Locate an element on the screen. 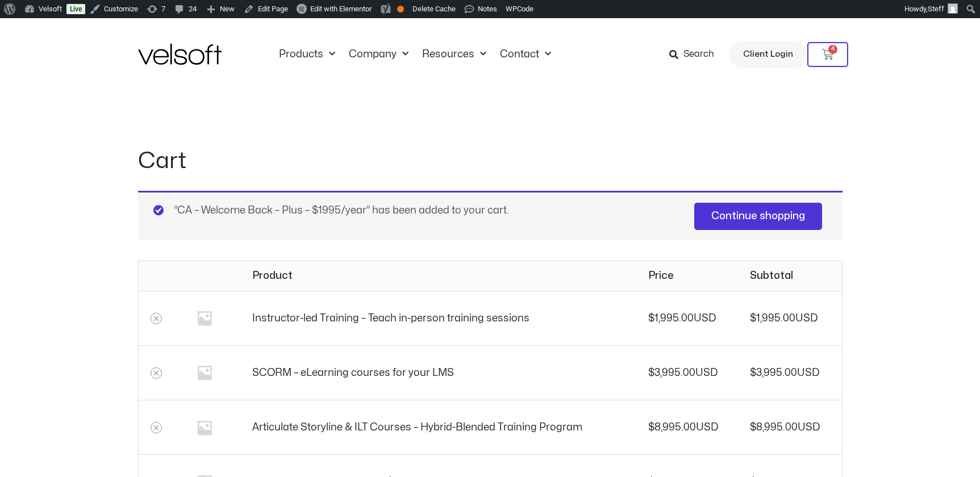  span: Client Login is located at coordinates (768, 54).